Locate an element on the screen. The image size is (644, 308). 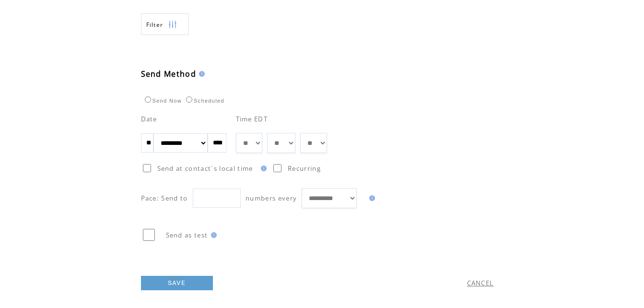
span: Recurring is located at coordinates (304, 168).